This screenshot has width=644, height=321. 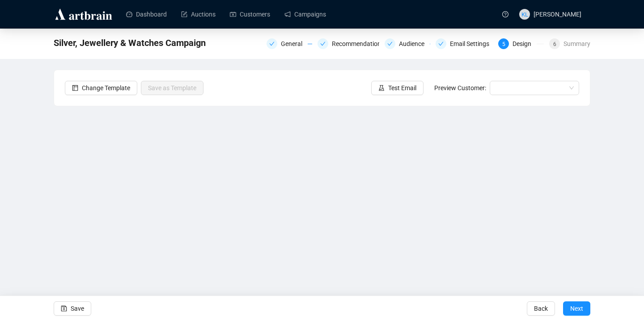 I want to click on span: experiment, so click(x=381, y=88).